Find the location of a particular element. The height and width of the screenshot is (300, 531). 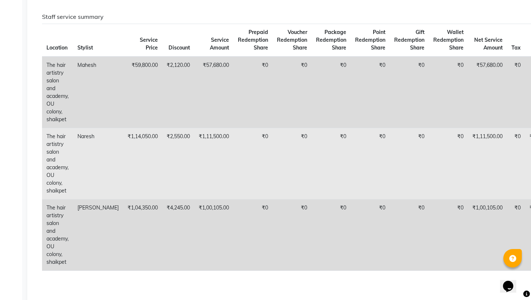

td: ₹2,120.00 is located at coordinates (178, 92).